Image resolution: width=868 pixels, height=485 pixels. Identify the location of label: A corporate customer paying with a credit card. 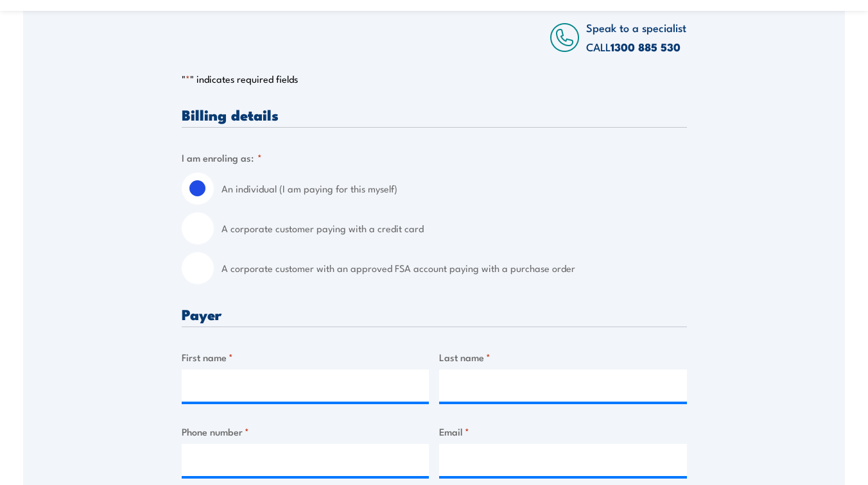
(454, 228).